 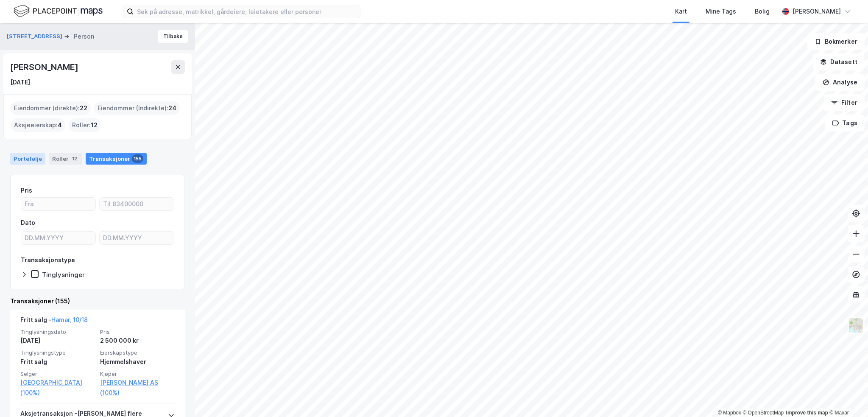 What do you see at coordinates (50, 108) in the screenshot?
I see `div: Eiendommer (direkte) :` at bounding box center [50, 108].